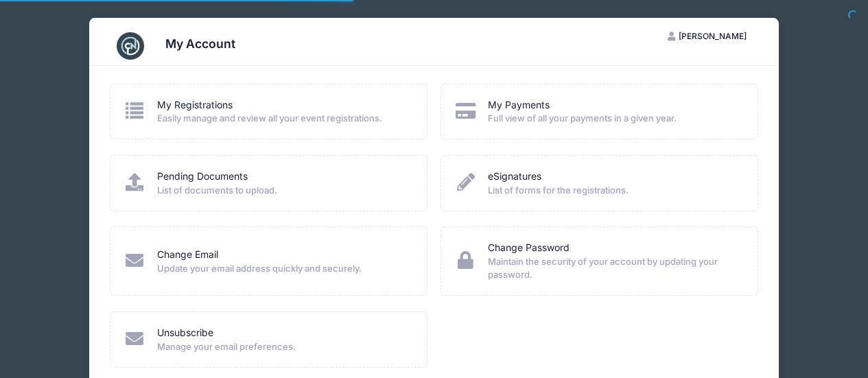 Image resolution: width=868 pixels, height=378 pixels. What do you see at coordinates (188, 254) in the screenshot?
I see `a: Change Email` at bounding box center [188, 254].